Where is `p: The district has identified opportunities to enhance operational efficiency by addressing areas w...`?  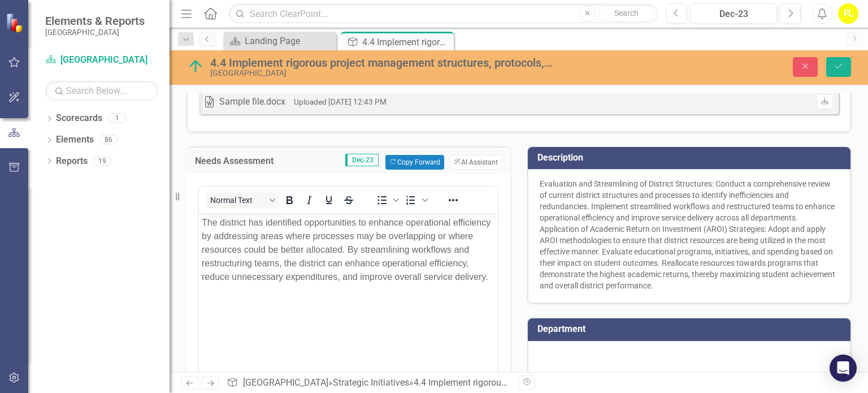 p: The district has identified opportunities to enhance operational efficiency by addressing areas w... is located at coordinates (149, 37).